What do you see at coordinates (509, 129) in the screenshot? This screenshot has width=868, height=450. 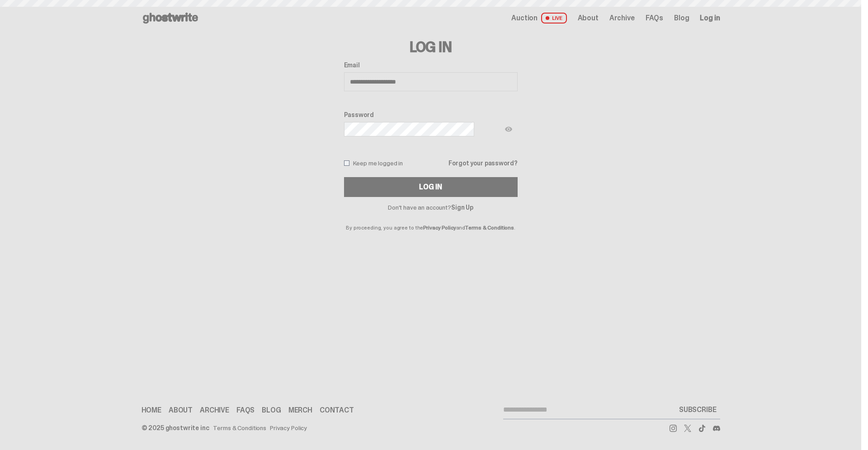 I see `img: Show password` at bounding box center [509, 129].